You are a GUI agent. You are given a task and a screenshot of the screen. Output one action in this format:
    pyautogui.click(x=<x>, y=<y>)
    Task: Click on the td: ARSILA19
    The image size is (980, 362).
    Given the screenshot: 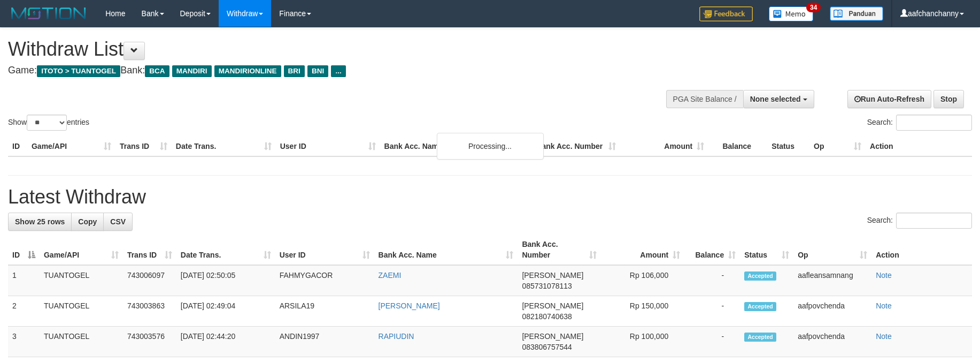 What is the action you would take?
    pyautogui.click(x=325, y=311)
    